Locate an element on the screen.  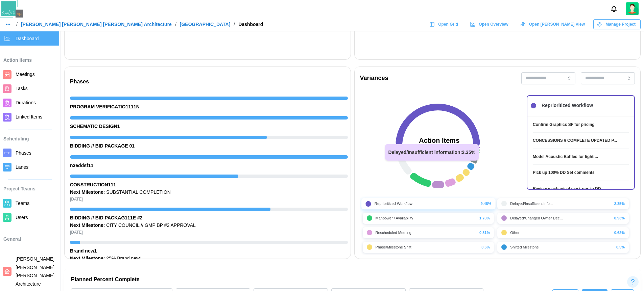
div: 0.62% is located at coordinates (619, 233).